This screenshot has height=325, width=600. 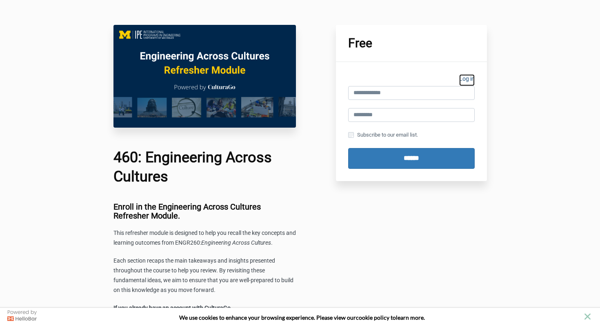 I want to click on a: Log in, so click(x=467, y=80).